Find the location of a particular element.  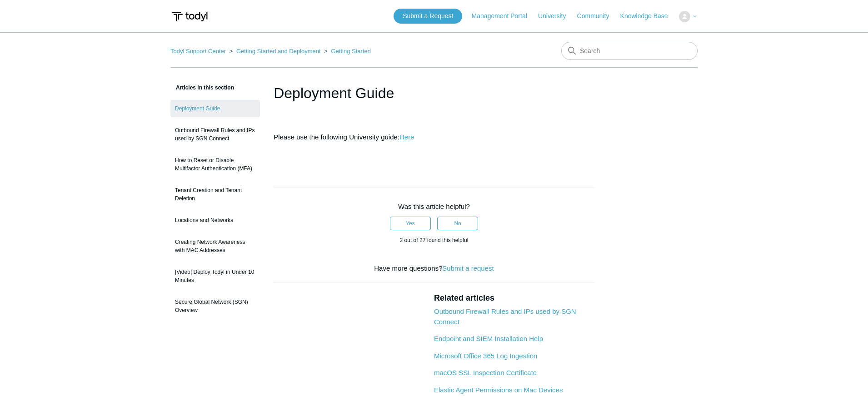

a: Endpoint and SIEM Installation Help is located at coordinates (488, 339).